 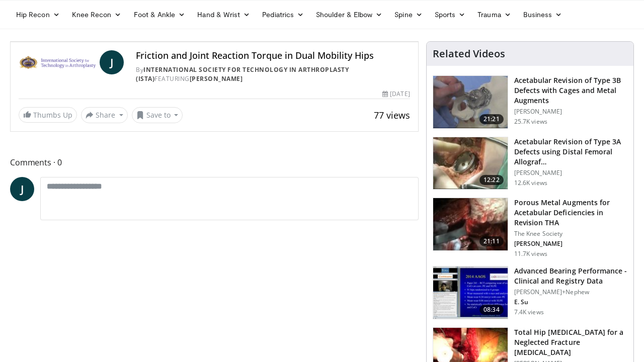 What do you see at coordinates (531, 183) in the screenshot?
I see `p: 12.6K views` at bounding box center [531, 183].